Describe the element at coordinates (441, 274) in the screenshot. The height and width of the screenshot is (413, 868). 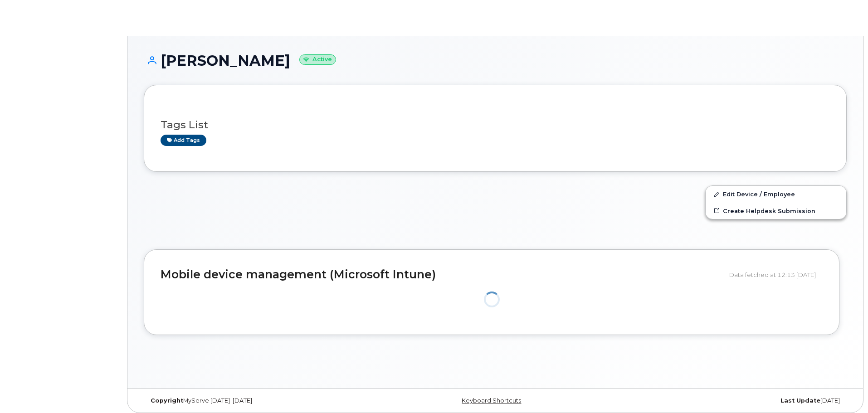
I see `h2: Mobile device management (Microsoft Intune)` at that location.